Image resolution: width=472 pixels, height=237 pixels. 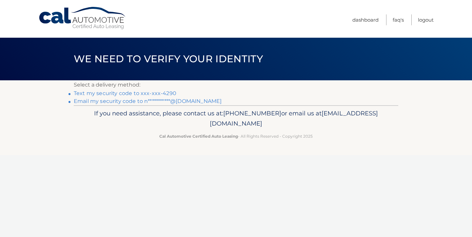 What do you see at coordinates (83, 18) in the screenshot?
I see `a: Cal Automotive` at bounding box center [83, 18].